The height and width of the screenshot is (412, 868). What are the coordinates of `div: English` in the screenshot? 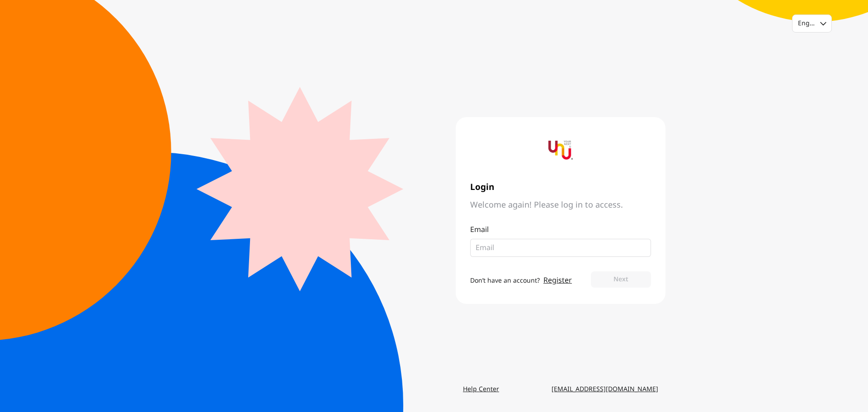 It's located at (806, 24).